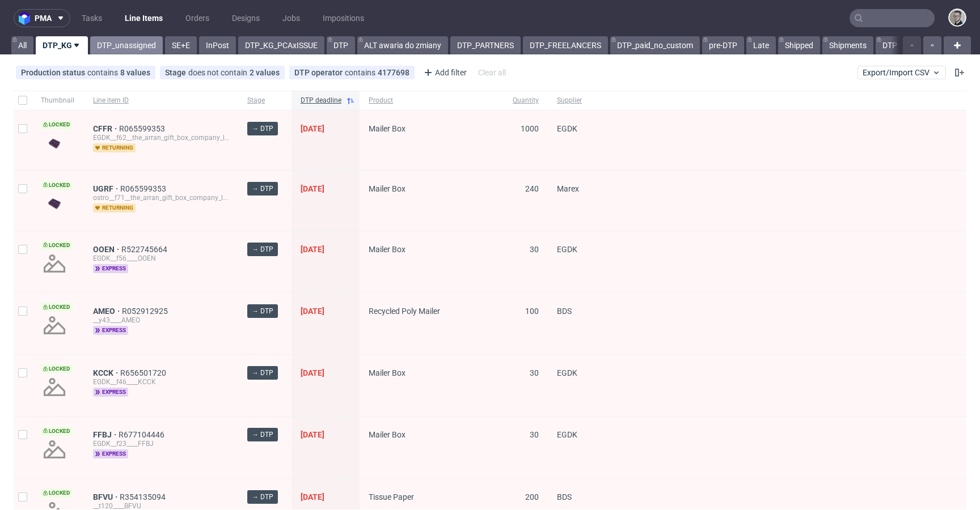  Describe the element at coordinates (564, 311) in the screenshot. I see `span: BDS` at that location.